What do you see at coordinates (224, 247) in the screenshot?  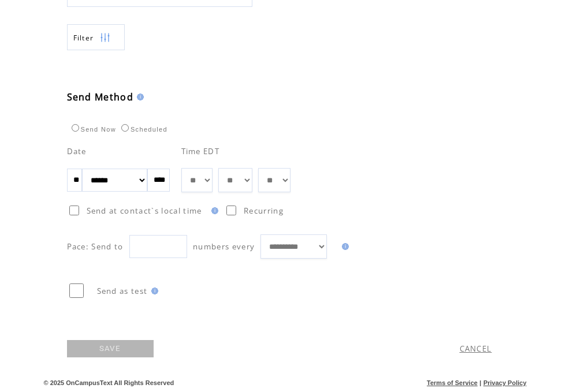 I see `span: numbers every` at bounding box center [224, 247].